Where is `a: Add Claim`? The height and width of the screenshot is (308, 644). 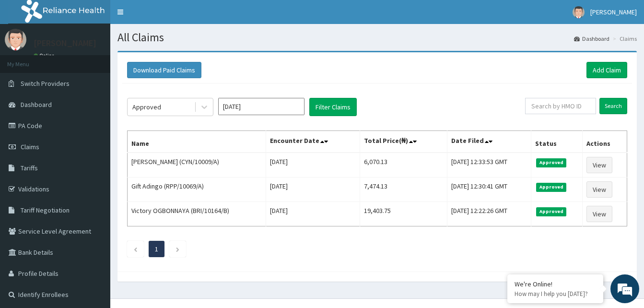
a: Add Claim is located at coordinates (607, 70).